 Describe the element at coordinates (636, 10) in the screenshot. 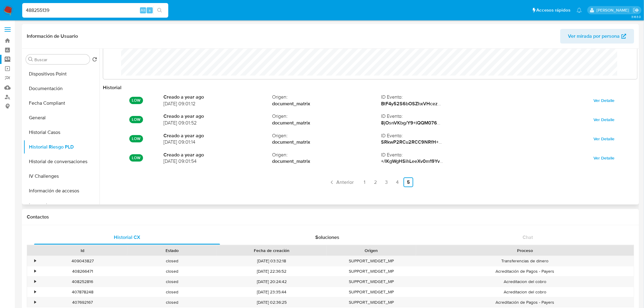

I see `a: Salir` at that location.